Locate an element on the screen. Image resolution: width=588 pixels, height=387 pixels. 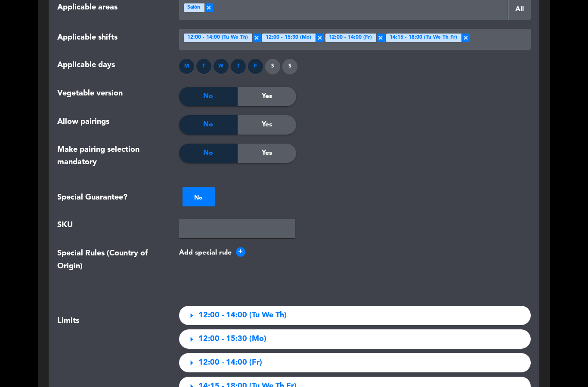
div: M is located at coordinates (187, 66).